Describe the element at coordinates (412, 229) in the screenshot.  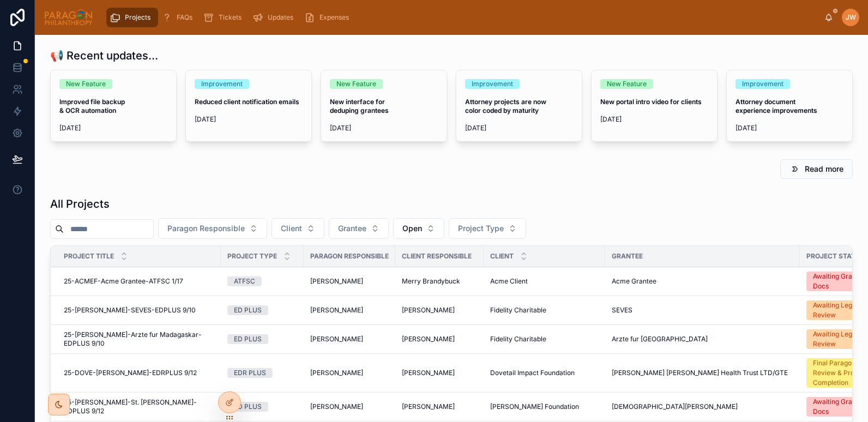
I see `span: Open` at that location.